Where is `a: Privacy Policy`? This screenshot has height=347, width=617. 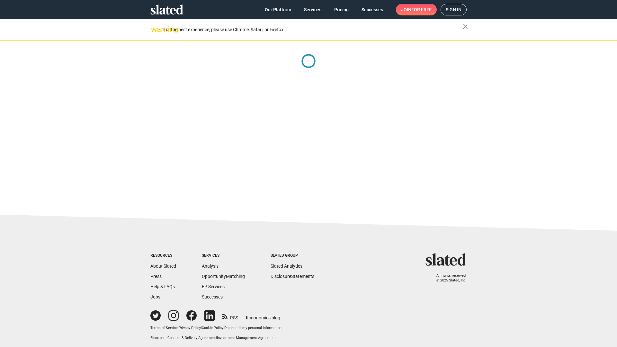 a: Privacy Policy is located at coordinates (190, 328).